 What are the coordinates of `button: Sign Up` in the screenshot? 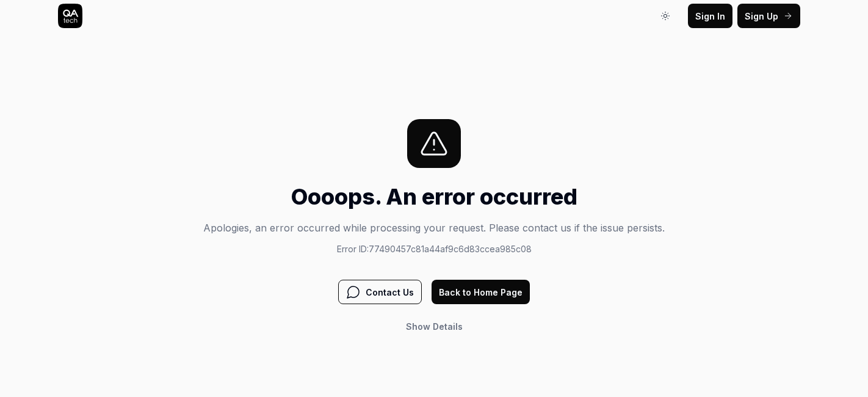 It's located at (768, 15).